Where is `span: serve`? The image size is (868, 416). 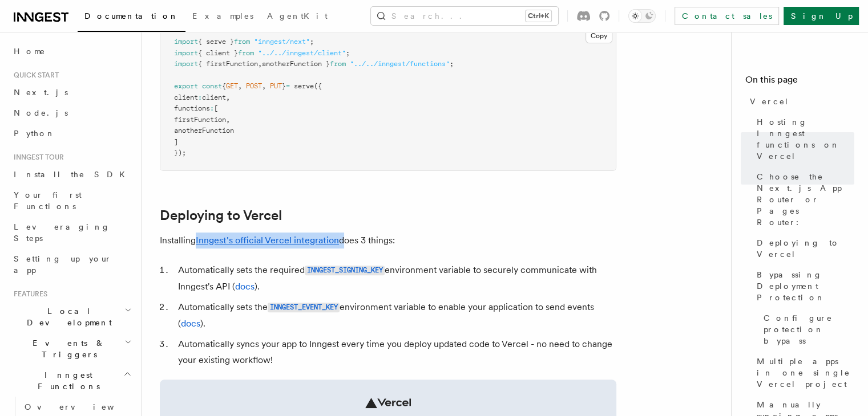 span: serve is located at coordinates (304, 86).